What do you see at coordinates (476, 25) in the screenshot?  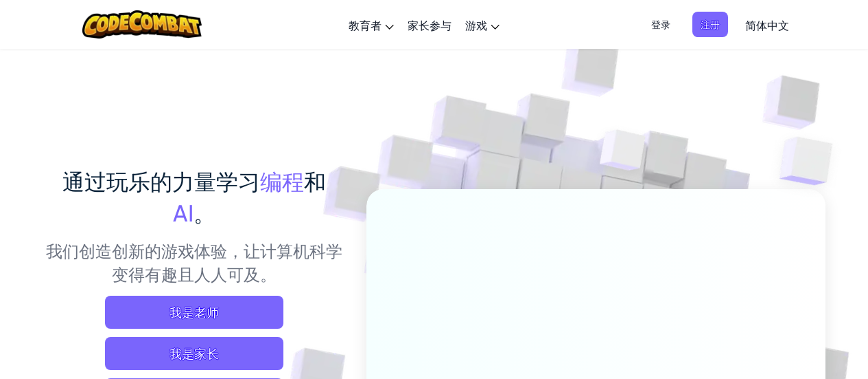 I see `span: 游戏` at bounding box center [476, 25].